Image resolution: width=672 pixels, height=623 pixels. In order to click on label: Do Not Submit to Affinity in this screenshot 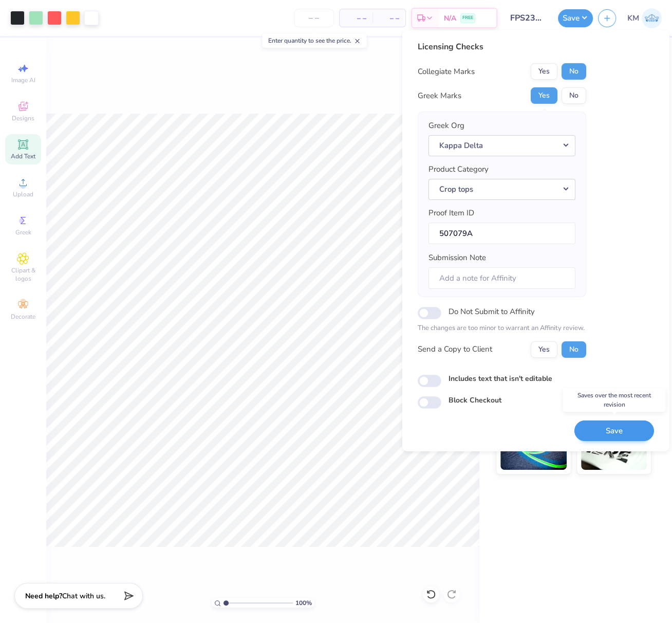, I will do `click(492, 312)`.